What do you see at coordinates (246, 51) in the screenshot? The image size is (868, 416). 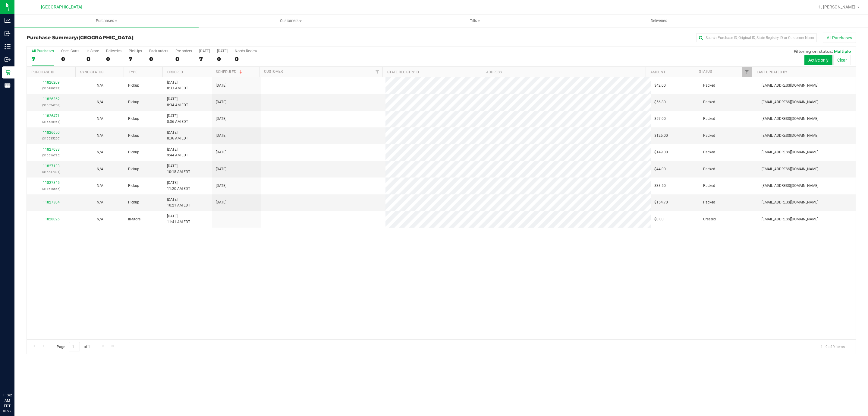 I see `div: Needs Review` at bounding box center [246, 51].